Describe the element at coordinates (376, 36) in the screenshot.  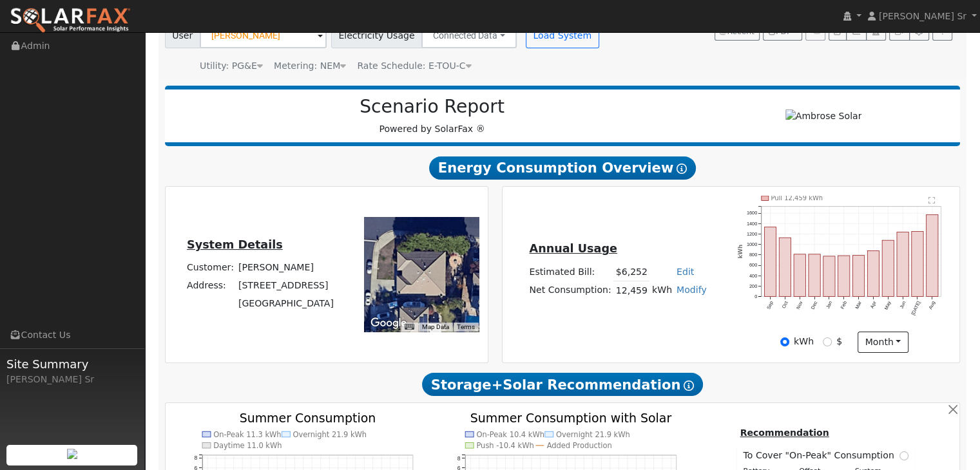
I see `span: Electricity Usage` at that location.